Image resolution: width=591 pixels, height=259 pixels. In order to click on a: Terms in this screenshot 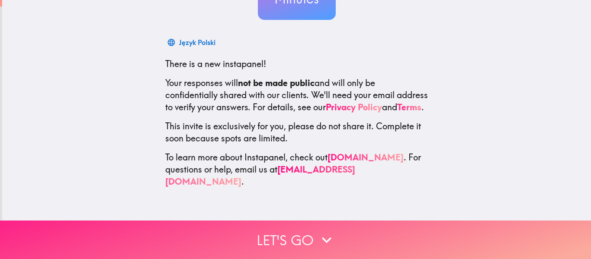, I will do `click(409, 107)`.